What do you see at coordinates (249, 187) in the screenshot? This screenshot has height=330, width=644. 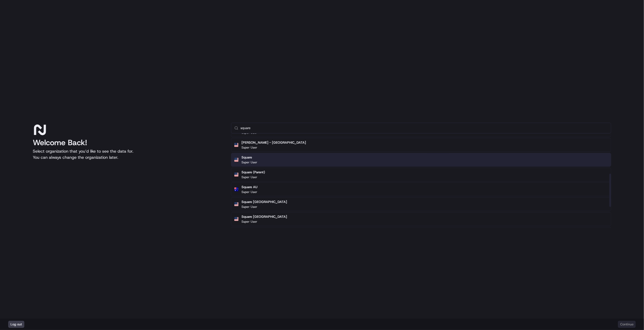 I see `h2: Square AU` at bounding box center [249, 187].